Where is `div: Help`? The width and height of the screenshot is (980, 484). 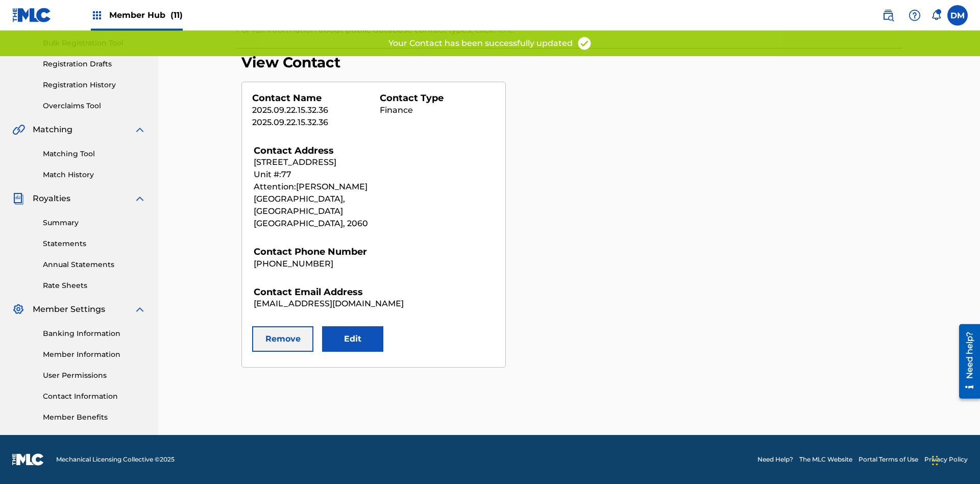
div: Help is located at coordinates (914, 16).